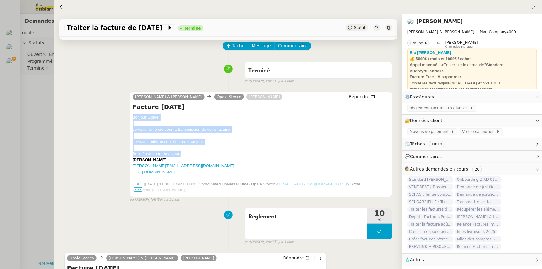  I want to click on span: Tâche, so click(238, 46).